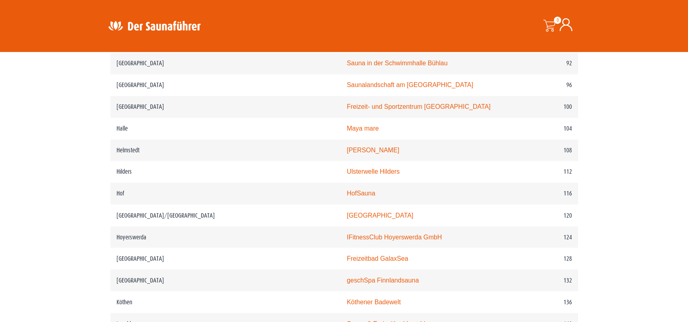 The height and width of the screenshot is (322, 688). What do you see at coordinates (541, 258) in the screenshot?
I see `td: 128` at bounding box center [541, 258].